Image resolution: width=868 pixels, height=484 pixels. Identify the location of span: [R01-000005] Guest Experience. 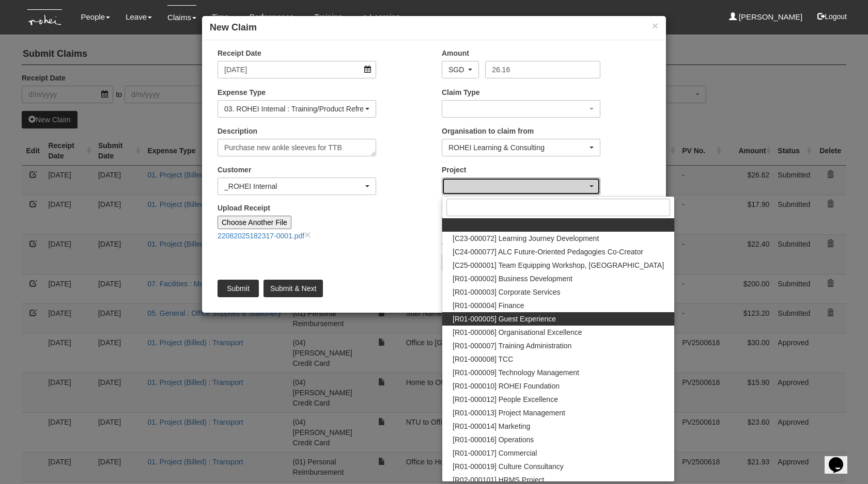
(504, 319).